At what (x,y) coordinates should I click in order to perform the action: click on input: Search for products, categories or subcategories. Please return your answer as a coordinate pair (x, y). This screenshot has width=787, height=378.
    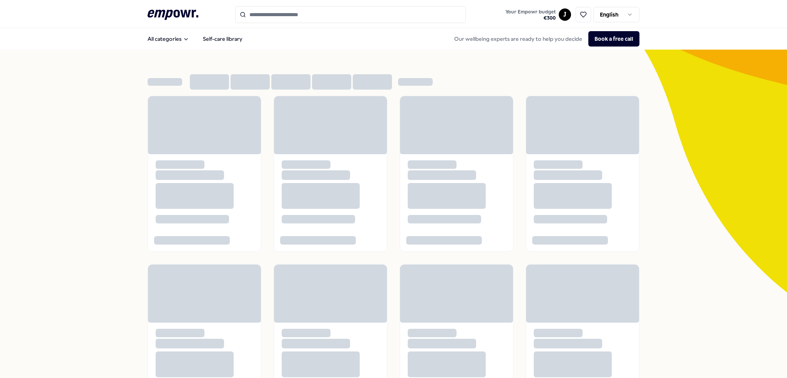
    Looking at the image, I should click on (351, 15).